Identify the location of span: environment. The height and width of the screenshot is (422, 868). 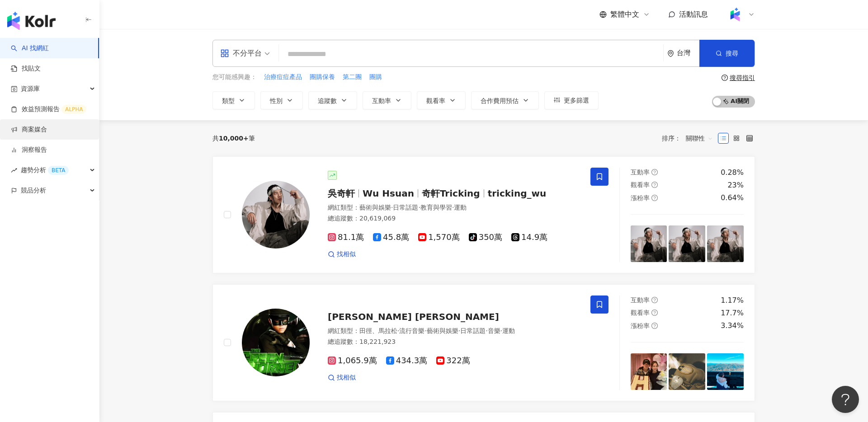
(671, 53).